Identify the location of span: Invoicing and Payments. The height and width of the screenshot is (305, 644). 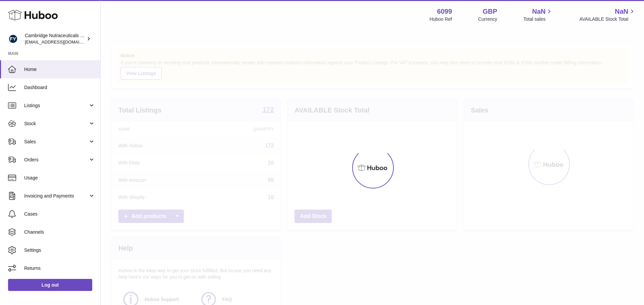
(56, 196).